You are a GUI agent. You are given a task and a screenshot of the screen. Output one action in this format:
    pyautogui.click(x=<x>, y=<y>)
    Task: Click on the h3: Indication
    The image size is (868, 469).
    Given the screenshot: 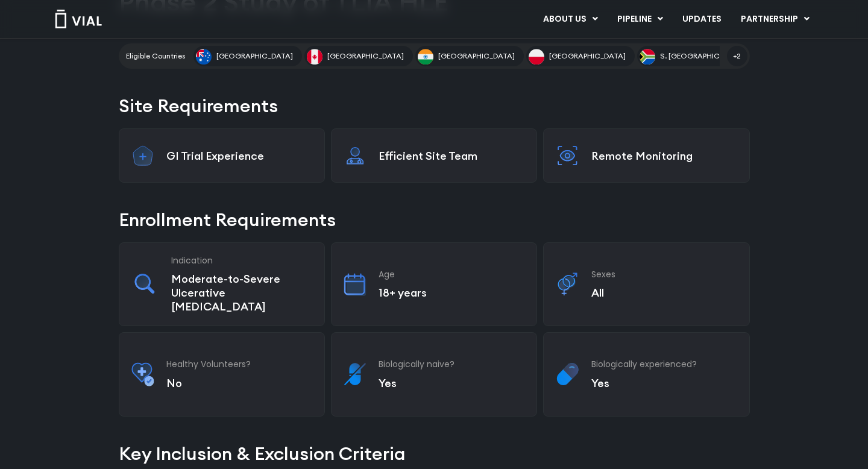 What is the action you would take?
    pyautogui.click(x=242, y=260)
    